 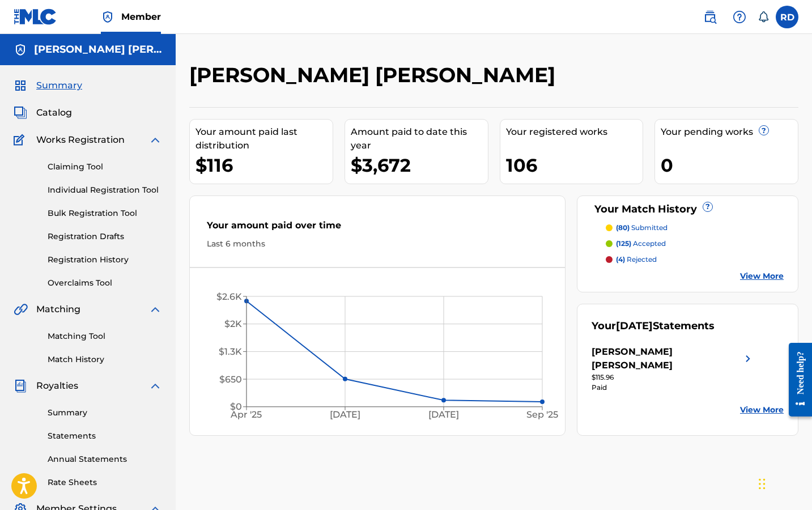 I want to click on p: rejected, so click(x=637, y=260).